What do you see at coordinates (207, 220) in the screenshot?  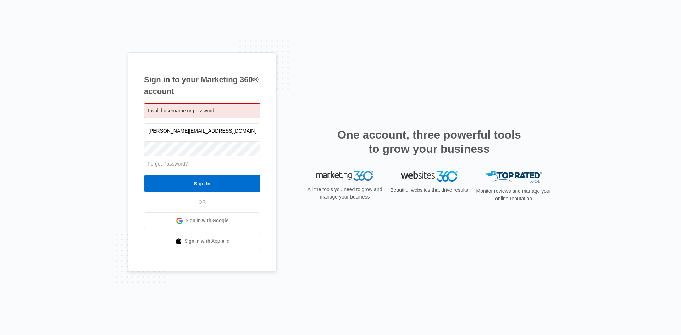 I see `span: Sign in with Google` at bounding box center [207, 220].